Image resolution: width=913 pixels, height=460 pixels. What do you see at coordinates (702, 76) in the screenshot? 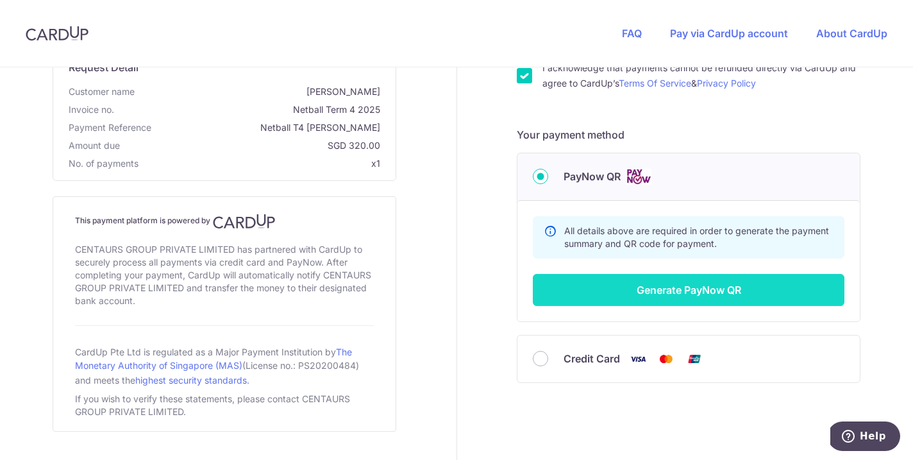
I see `label: I acknowledge that payments cannot be refunded directly via CardUp and agree to CardUp’s &` at bounding box center [702, 76].